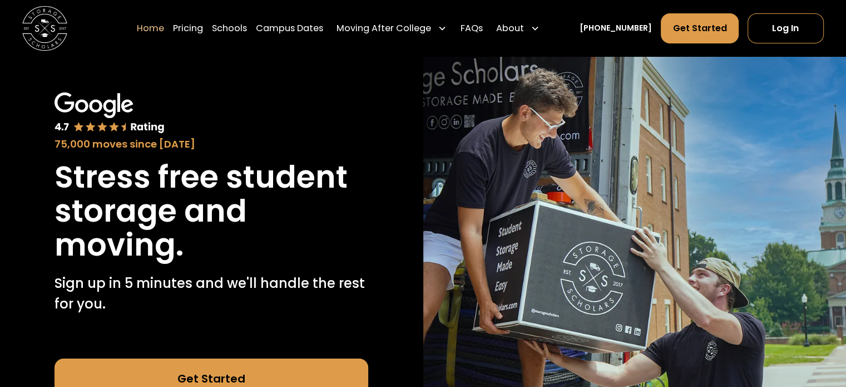  What do you see at coordinates (471, 28) in the screenshot?
I see `a: FAQs` at bounding box center [471, 28].